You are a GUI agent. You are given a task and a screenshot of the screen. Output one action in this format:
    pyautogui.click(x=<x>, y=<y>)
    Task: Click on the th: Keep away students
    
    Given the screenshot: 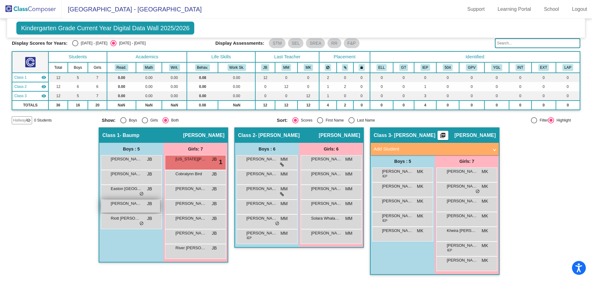 What is the action you would take?
    pyautogui.click(x=328, y=68)
    